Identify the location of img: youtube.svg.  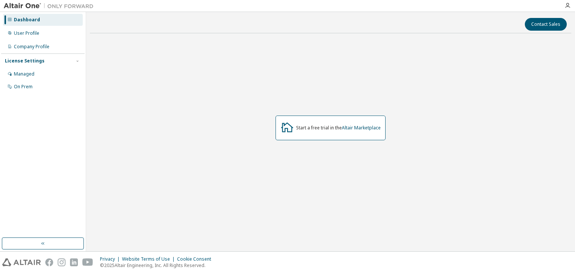
(88, 263).